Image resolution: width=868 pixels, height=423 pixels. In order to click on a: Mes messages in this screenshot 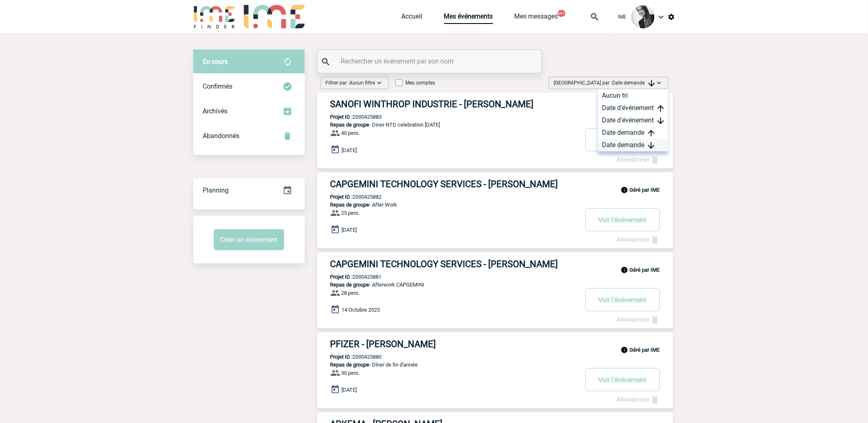, I will do `click(536, 18)`.